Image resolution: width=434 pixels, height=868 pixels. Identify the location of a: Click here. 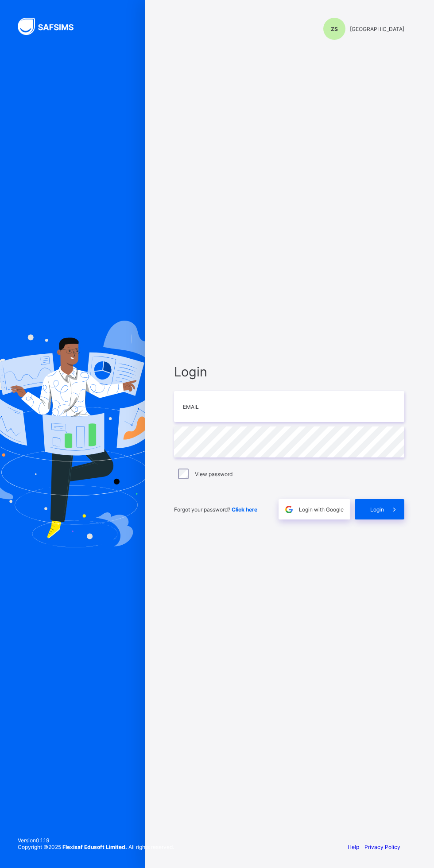
(245, 510).